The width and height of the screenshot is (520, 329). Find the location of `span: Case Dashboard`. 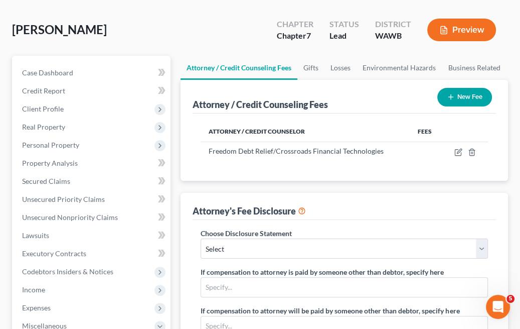

span: Case Dashboard is located at coordinates (48, 72).